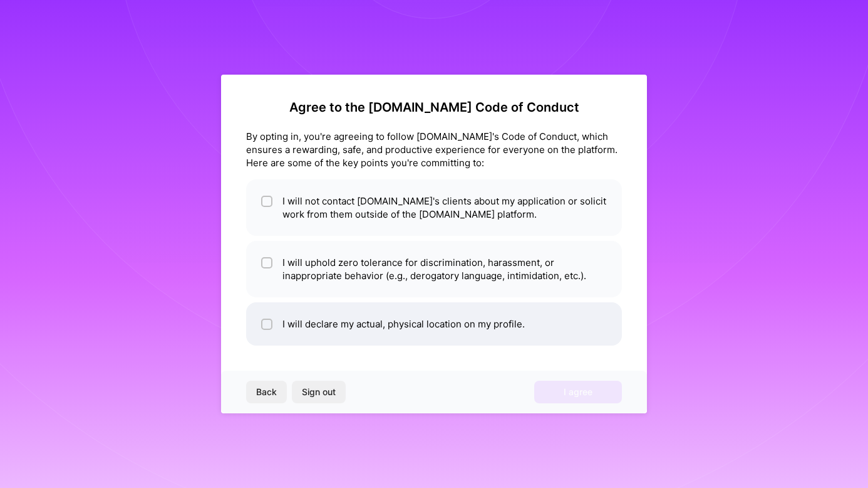 Image resolution: width=868 pixels, height=488 pixels. Describe the element at coordinates (266, 392) in the screenshot. I see `button: Back` at that location.